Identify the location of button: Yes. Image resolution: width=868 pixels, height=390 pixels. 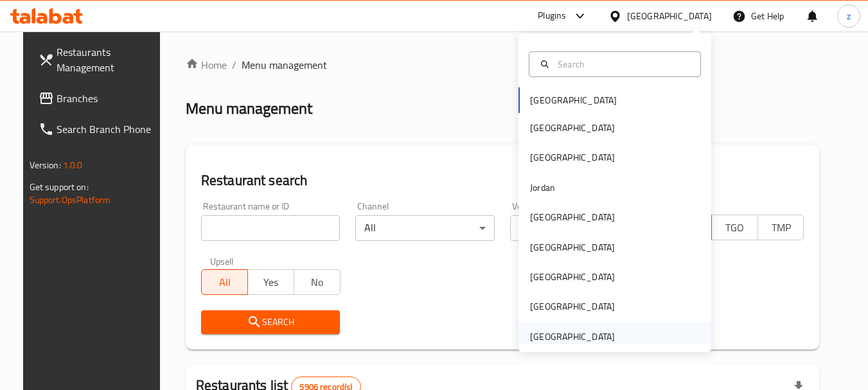
(270, 282).